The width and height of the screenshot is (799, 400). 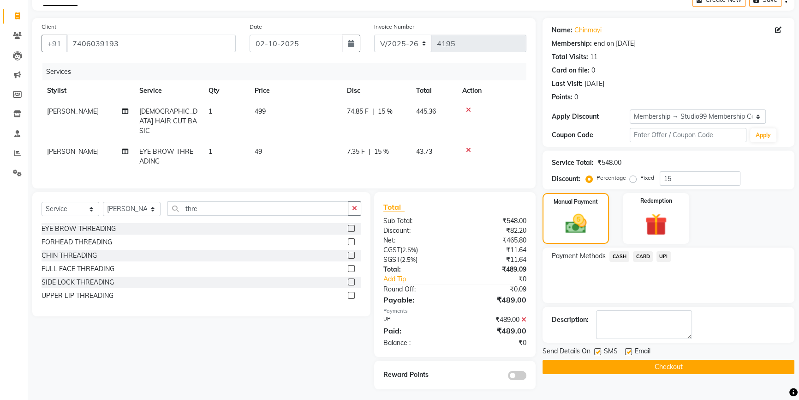 What do you see at coordinates (656, 224) in the screenshot?
I see `img: _gift.svg` at bounding box center [656, 224].